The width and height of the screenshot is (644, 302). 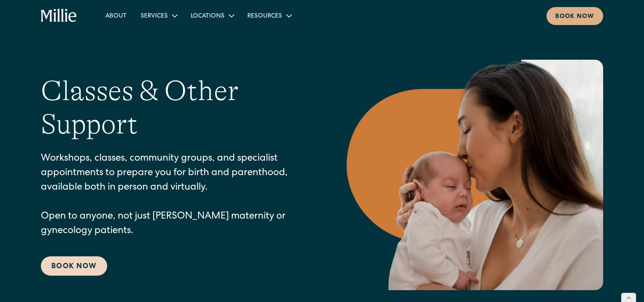 I want to click on a: home, so click(x=59, y=16).